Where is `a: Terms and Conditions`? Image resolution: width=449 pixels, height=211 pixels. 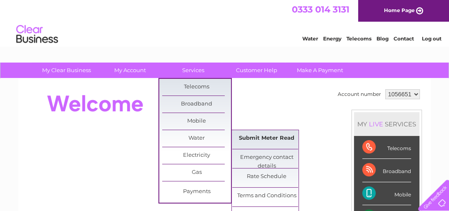
a: Terms and Conditions is located at coordinates (266, 196).